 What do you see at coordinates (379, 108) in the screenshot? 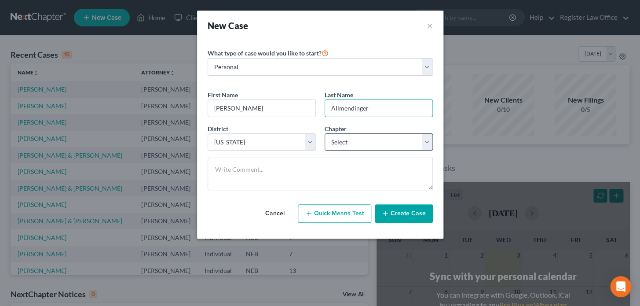
I see `input: Enter Last Name` at bounding box center [379, 108].